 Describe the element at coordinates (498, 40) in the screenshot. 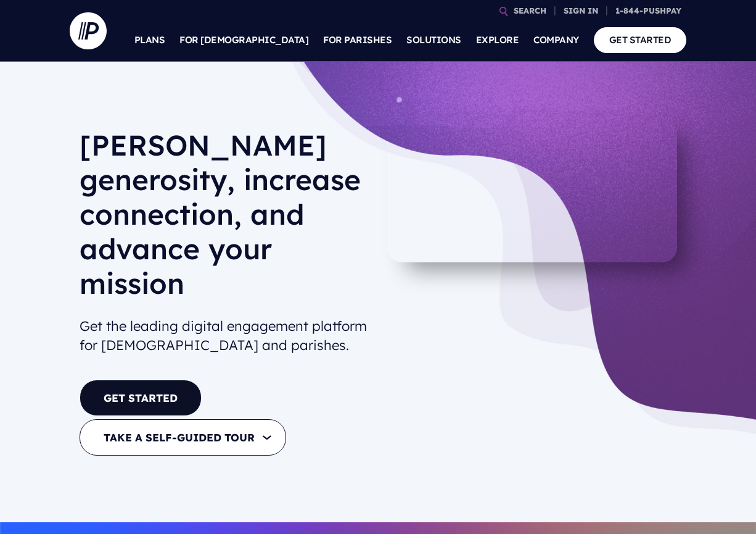

I see `a: EXPLORE` at that location.